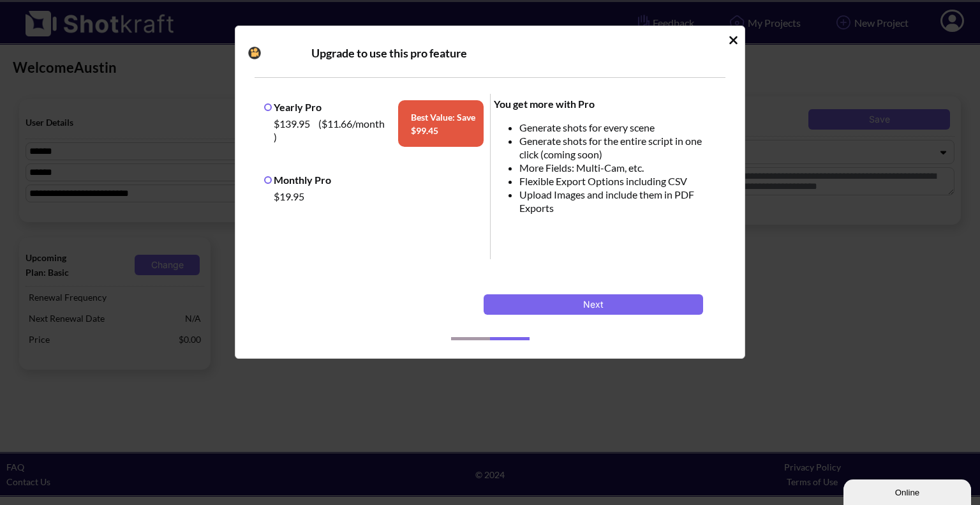  I want to click on div: Upgrade to use this pro feature, so click(511, 53).